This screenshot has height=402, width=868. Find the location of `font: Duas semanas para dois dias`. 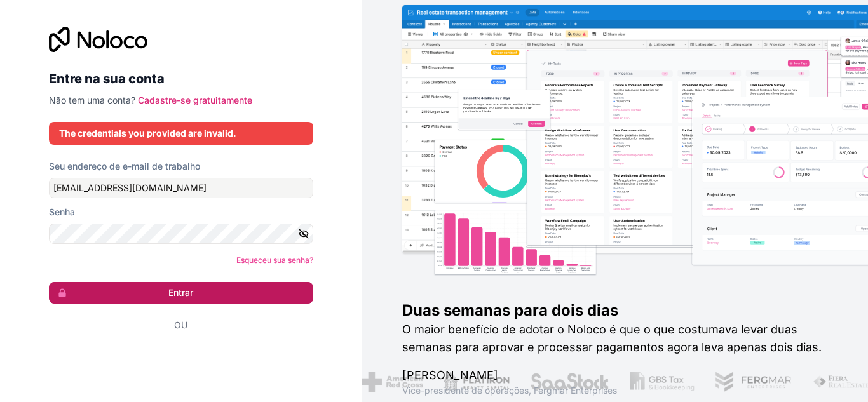

font: Duas semanas para dois dias is located at coordinates (510, 310).